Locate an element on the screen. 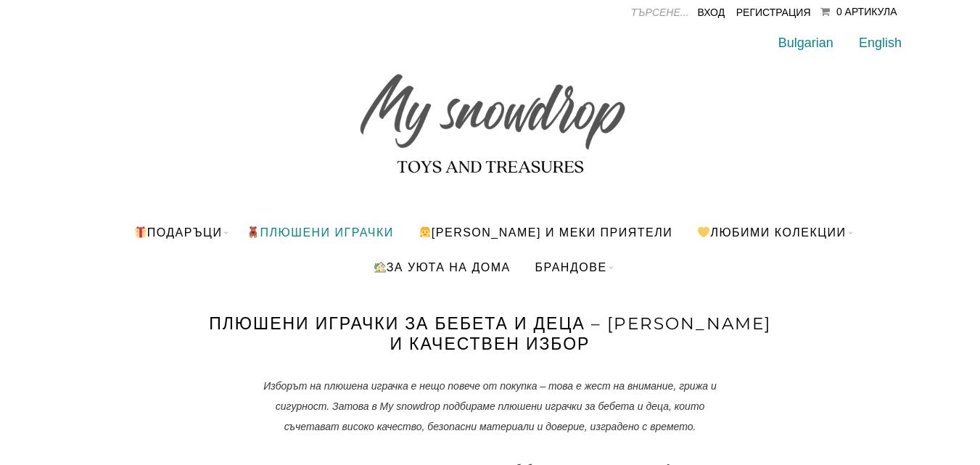 The width and height of the screenshot is (980, 465). input: ТЪРСЕНЕ... is located at coordinates (634, 12).